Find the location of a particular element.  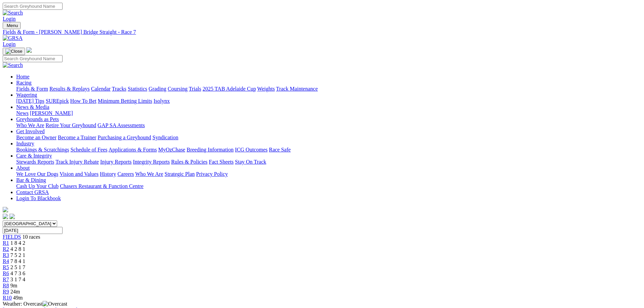

a: 2025 TAB Adelaide Cup is located at coordinates (229, 89).